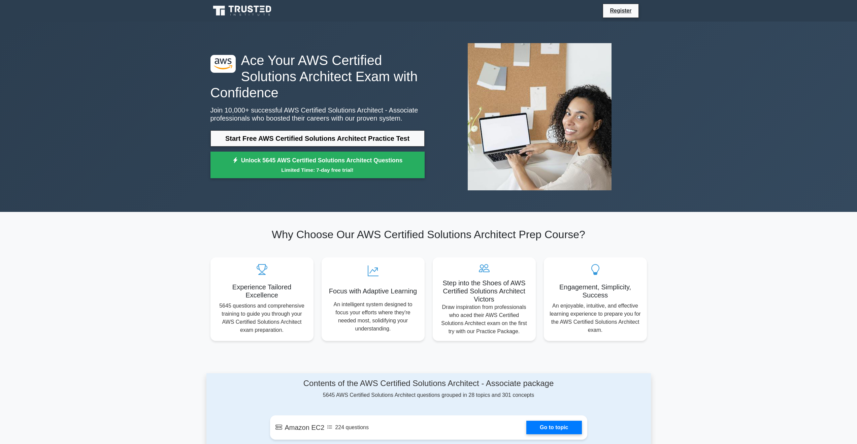  Describe the element at coordinates (262, 291) in the screenshot. I see `h5: Experience Tailored Excellence` at that location.